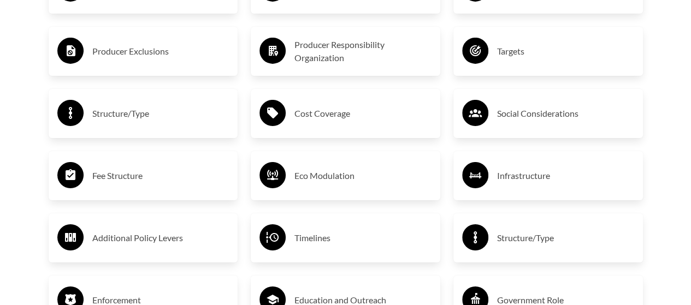 This screenshot has height=305, width=691. What do you see at coordinates (565, 176) in the screenshot?
I see `h3: Infrastructure` at bounding box center [565, 176].